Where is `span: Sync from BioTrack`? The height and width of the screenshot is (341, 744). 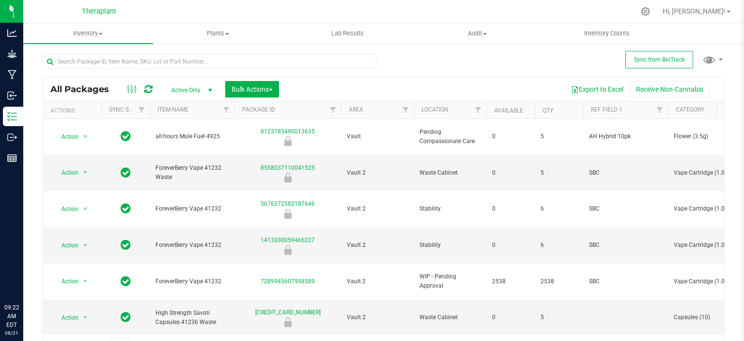
span: Sync from BioTrack is located at coordinates (659, 60).